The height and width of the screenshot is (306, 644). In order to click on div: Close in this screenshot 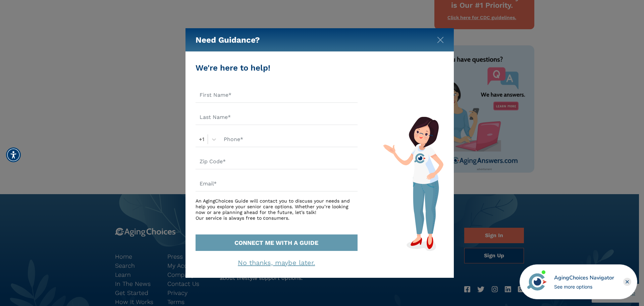, I will do `click(627, 281)`.